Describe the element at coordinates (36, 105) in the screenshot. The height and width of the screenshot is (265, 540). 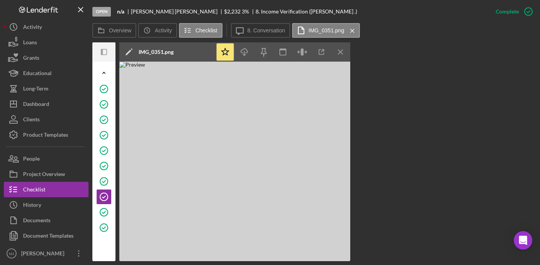
I see `div: Dashboard` at that location.